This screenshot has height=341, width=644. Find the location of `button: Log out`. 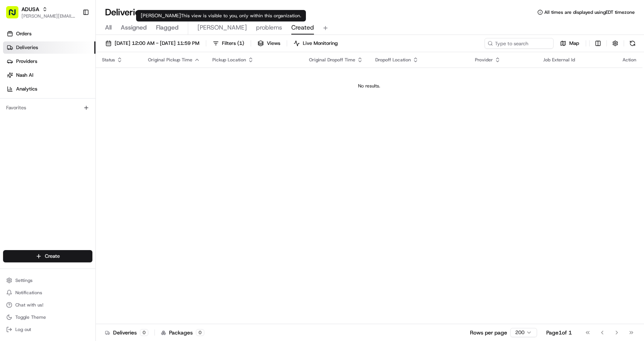

button: Log out is located at coordinates (47, 329).